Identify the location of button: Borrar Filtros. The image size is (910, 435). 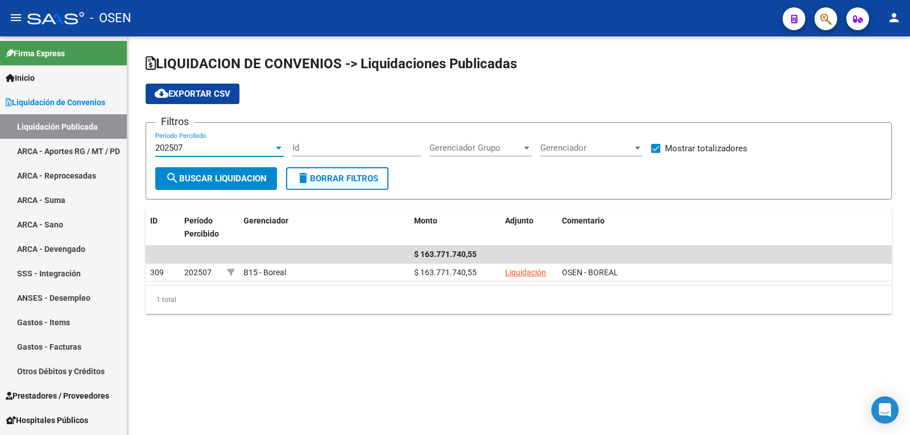
(337, 179).